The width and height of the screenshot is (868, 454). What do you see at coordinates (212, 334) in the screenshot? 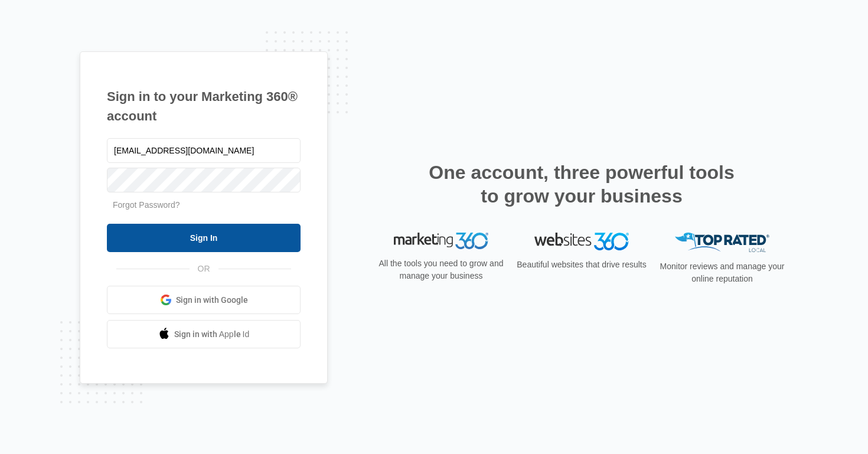
I see `span: Sign in with Apple Id` at bounding box center [212, 334].